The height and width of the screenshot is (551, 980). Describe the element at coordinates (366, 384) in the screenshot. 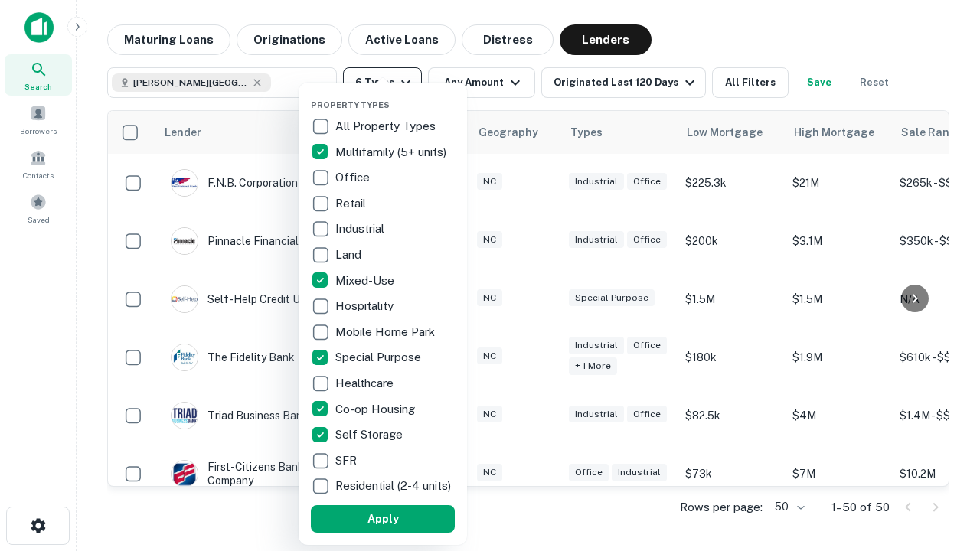

I see `p: Healthcare` at that location.